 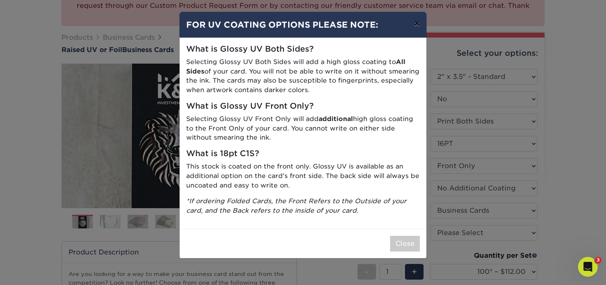 What do you see at coordinates (303, 76) in the screenshot?
I see `p: Selecting Glossy UV Both Sides will add a high gloss coating to of your card. You will not be abl...` at bounding box center [303, 76].